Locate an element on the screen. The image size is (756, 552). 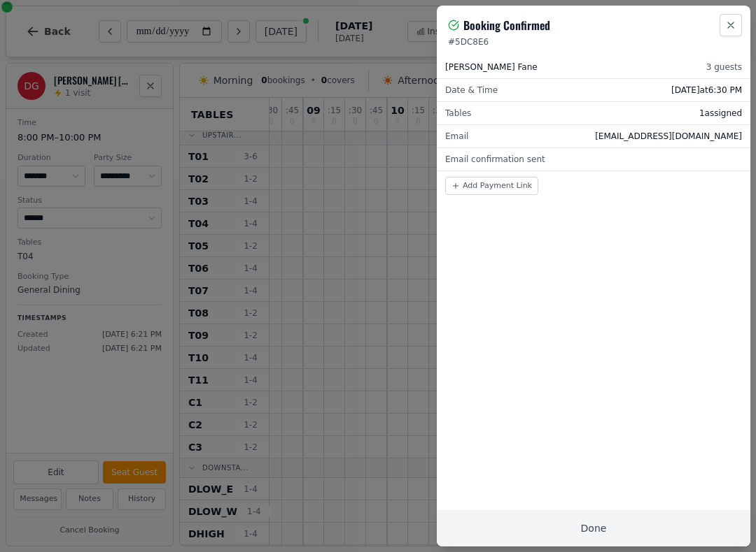
span: 1 assigned is located at coordinates (720, 114).